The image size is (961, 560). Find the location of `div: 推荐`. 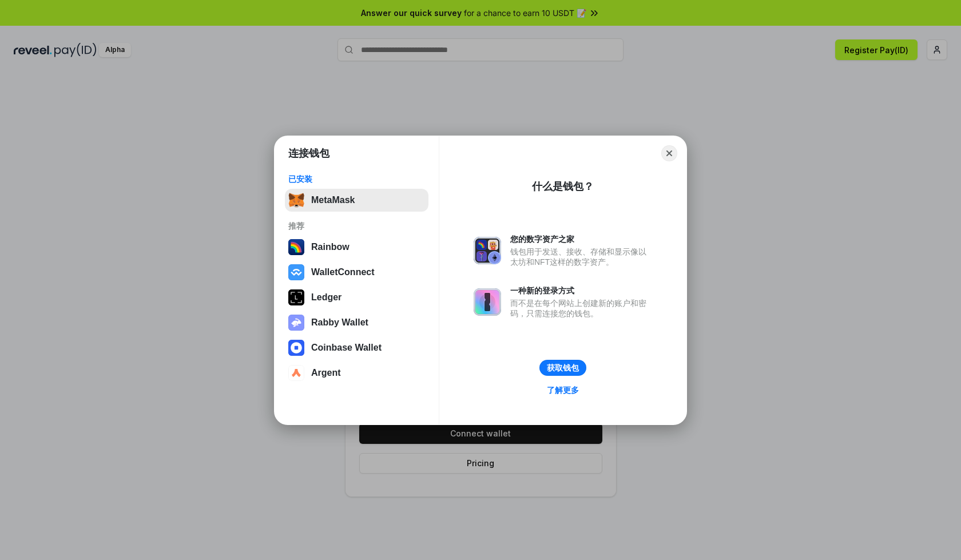

div: 推荐 is located at coordinates (356, 226).